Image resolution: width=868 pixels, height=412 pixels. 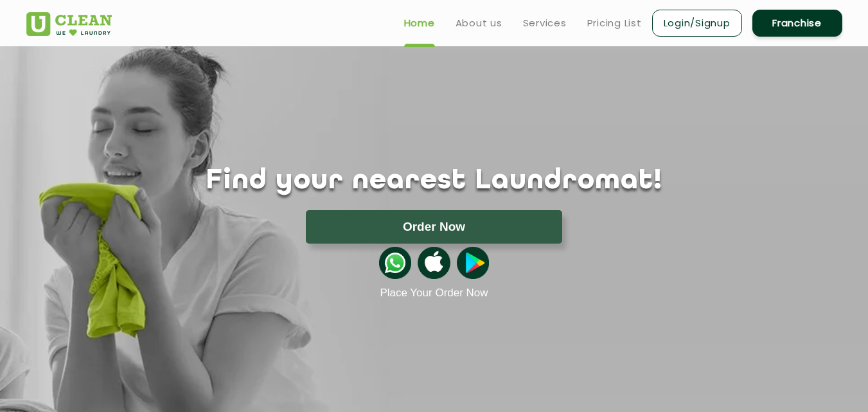 What do you see at coordinates (395, 263) in the screenshot?
I see `img: whatsappicon.png` at bounding box center [395, 263].